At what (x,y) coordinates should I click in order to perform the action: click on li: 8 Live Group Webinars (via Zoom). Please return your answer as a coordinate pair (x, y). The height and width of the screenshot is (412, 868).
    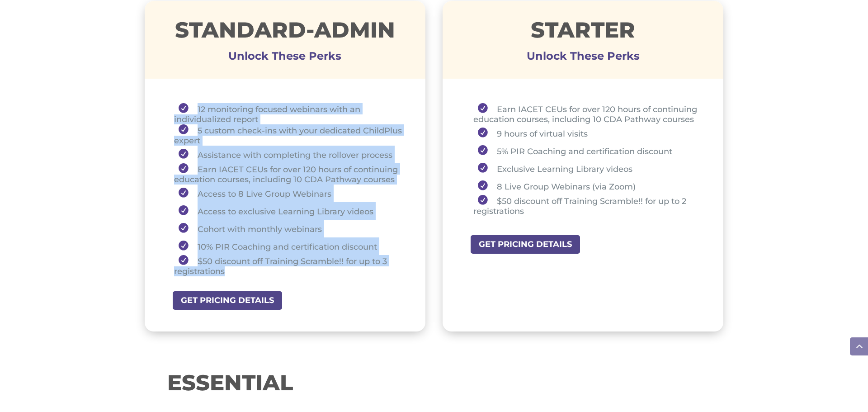
    Looking at the image, I should click on (586, 186).